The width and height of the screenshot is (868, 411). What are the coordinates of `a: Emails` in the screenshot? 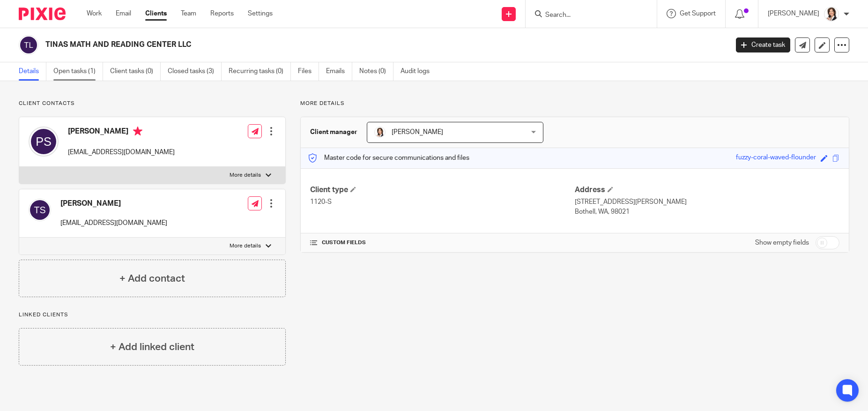 It's located at (339, 71).